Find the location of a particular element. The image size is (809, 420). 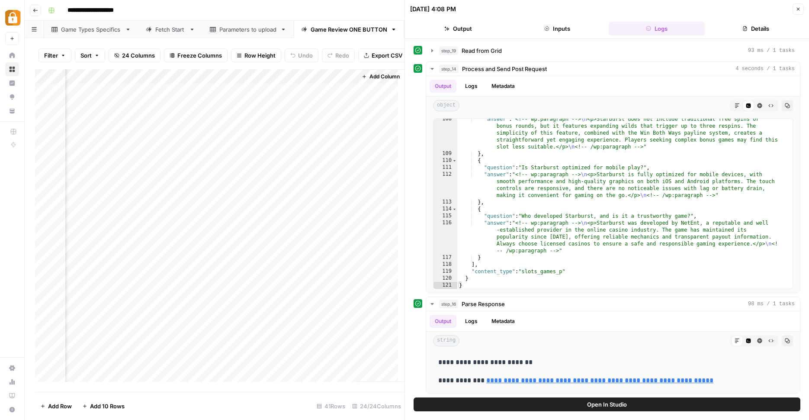

span: Parse Response is located at coordinates (483, 304).